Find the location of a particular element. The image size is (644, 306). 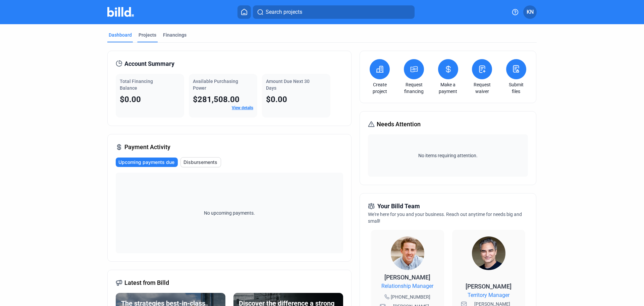

a: Create project is located at coordinates (380, 88).